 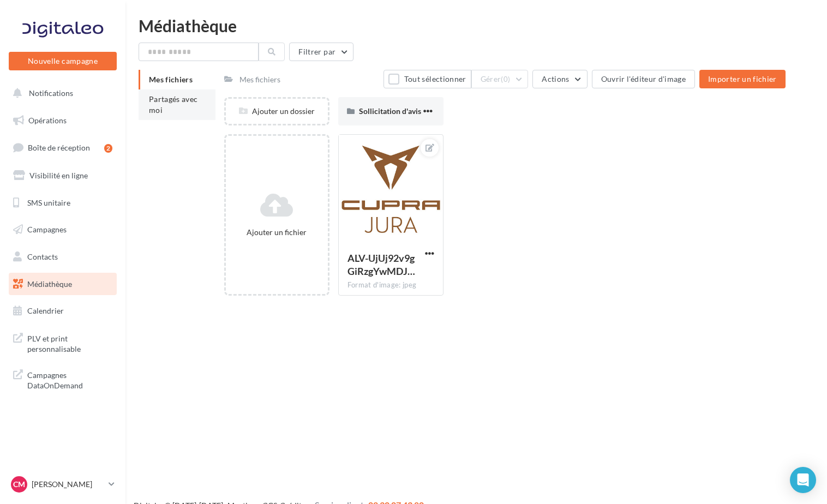 I want to click on div: Ajouter un dossier, so click(x=276, y=111).